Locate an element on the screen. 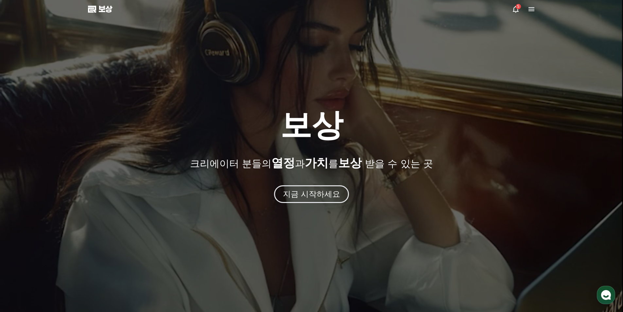 The height and width of the screenshot is (312, 623). font: 열정 is located at coordinates (283, 163).